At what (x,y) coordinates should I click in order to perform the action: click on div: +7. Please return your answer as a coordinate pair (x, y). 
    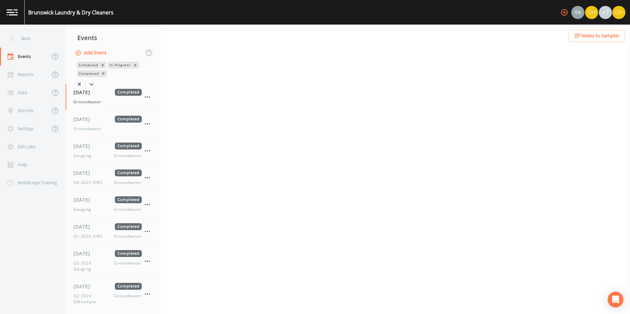
    Looking at the image, I should click on (605, 12).